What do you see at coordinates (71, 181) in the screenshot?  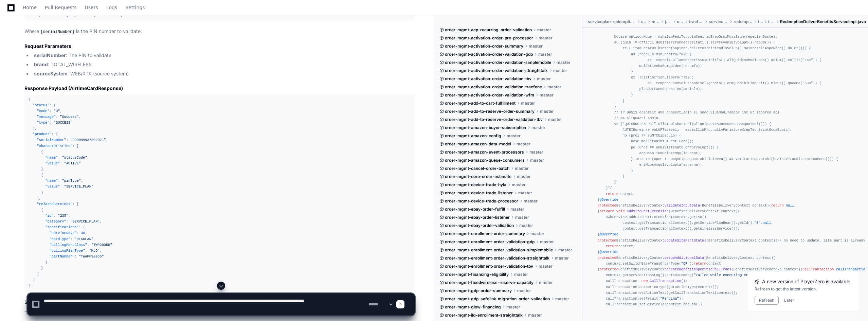 I see `span: "pinType"` at bounding box center [71, 181].